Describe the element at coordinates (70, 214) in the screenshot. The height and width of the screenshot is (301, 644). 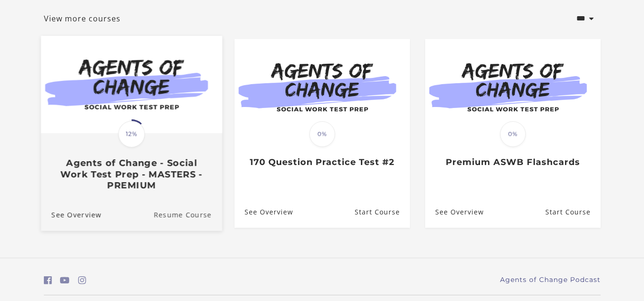
I see `a: Agents of Change - Social Work Test Prep - MASTERS - PREMIUM: See Overview` at that location.